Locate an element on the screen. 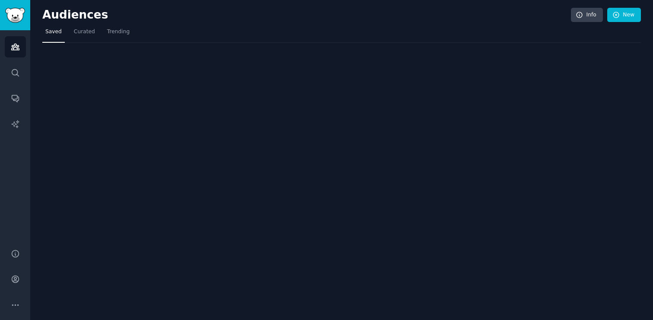  a: Curated is located at coordinates (84, 34).